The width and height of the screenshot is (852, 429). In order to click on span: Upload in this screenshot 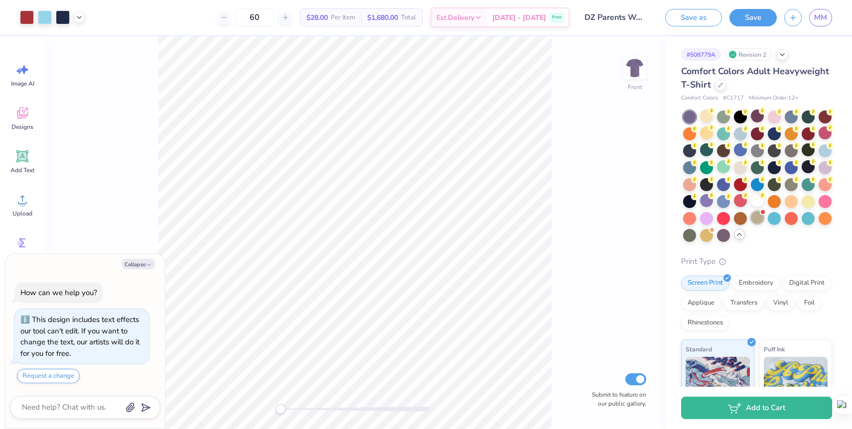, I will do `click(22, 214)`.